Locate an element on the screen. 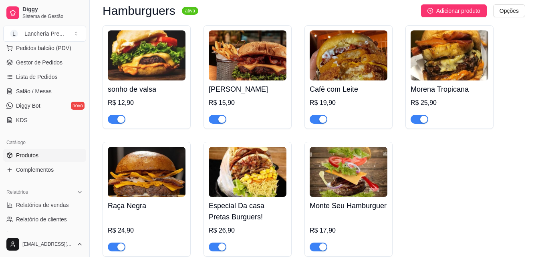  div: R$ 26,90 is located at coordinates (248, 231).